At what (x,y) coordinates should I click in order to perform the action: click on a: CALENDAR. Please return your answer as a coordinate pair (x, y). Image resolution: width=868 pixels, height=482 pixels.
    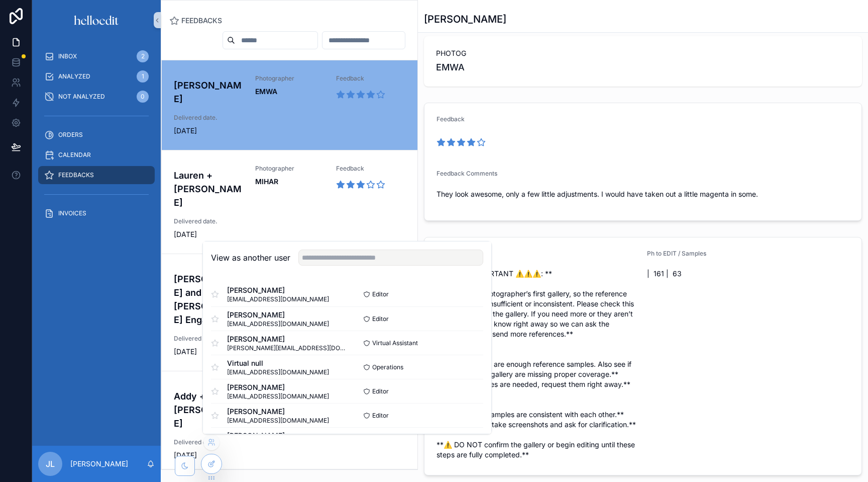
    Looking at the image, I should click on (97, 155).